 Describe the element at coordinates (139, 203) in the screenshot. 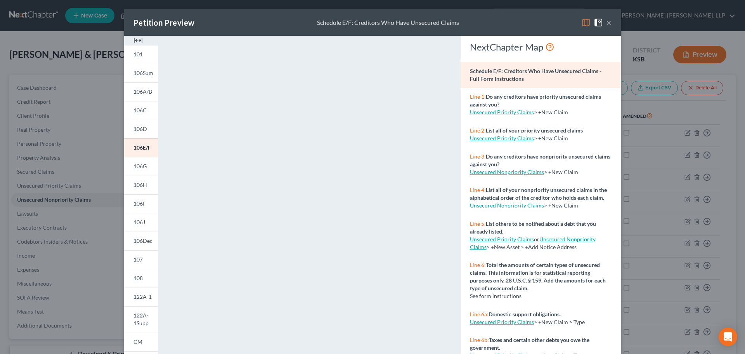

I see `span: 106I` at that location.